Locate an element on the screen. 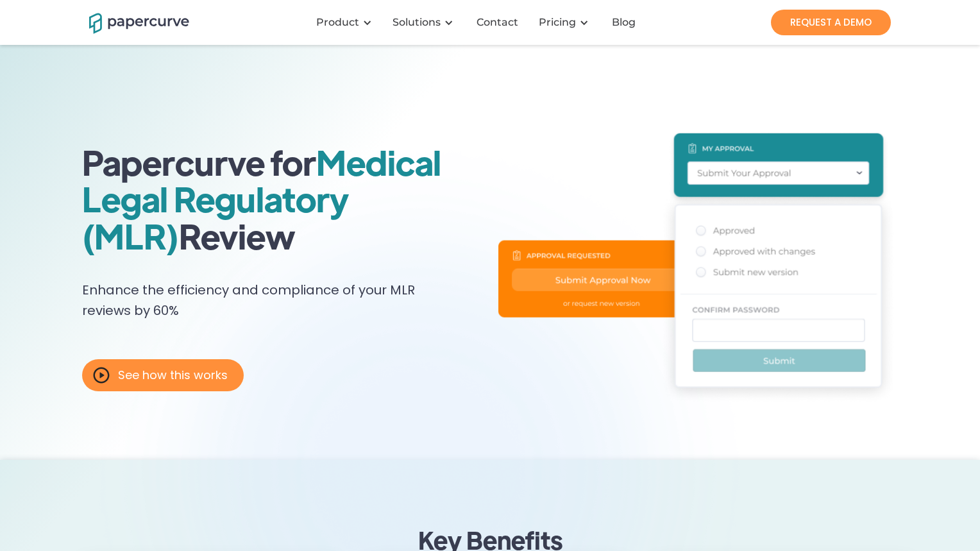 This screenshot has height=551, width=980. a: REQUEST A DEMO is located at coordinates (831, 23).